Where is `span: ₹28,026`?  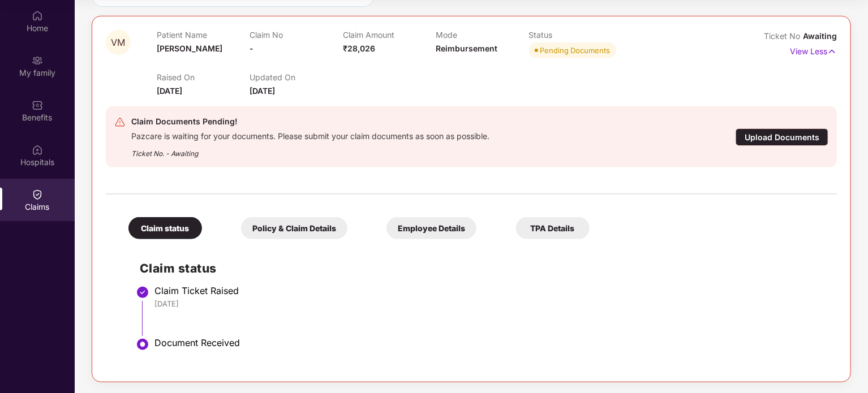
span: ₹28,026 is located at coordinates (359, 48).